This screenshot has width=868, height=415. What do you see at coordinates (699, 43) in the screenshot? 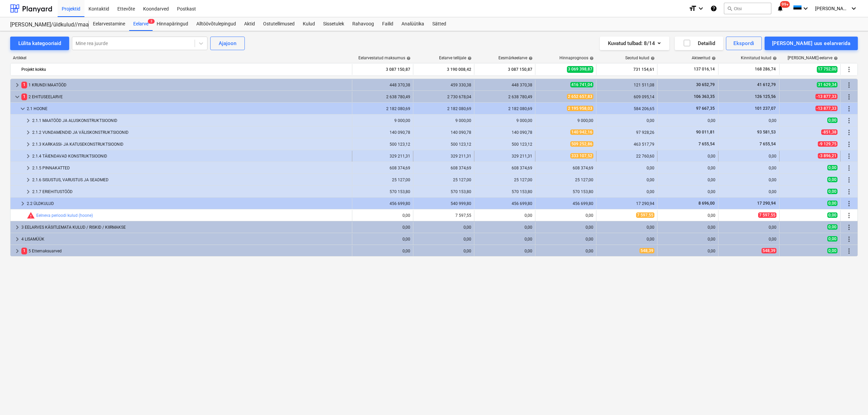
I see `div: Detailid` at bounding box center [699, 43].